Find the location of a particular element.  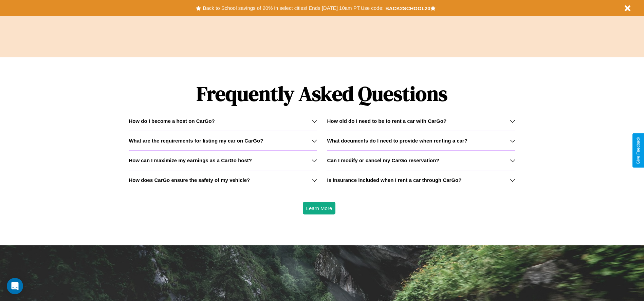

h3: How old do I need to be to rent a car with CarGo? is located at coordinates (387, 121).